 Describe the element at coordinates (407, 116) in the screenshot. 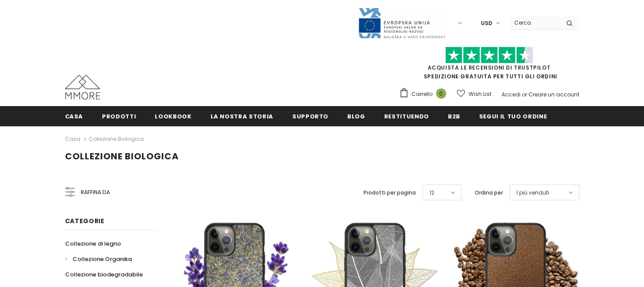

I see `a: Restituendo` at that location.